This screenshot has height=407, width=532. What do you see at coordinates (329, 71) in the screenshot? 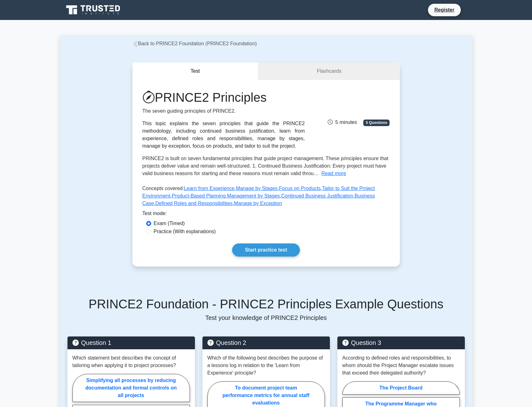
I see `a: Flashcards` at bounding box center [329, 71].